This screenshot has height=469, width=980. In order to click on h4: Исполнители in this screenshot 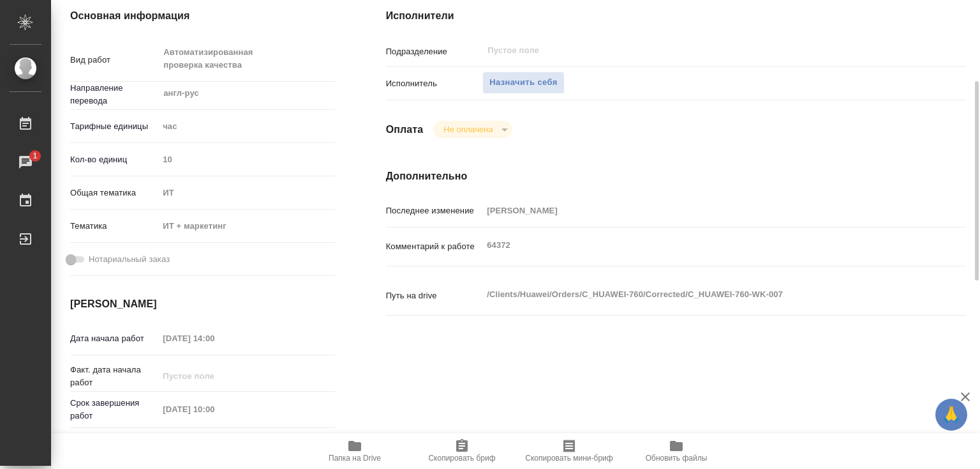, I will do `click(676, 16)`.